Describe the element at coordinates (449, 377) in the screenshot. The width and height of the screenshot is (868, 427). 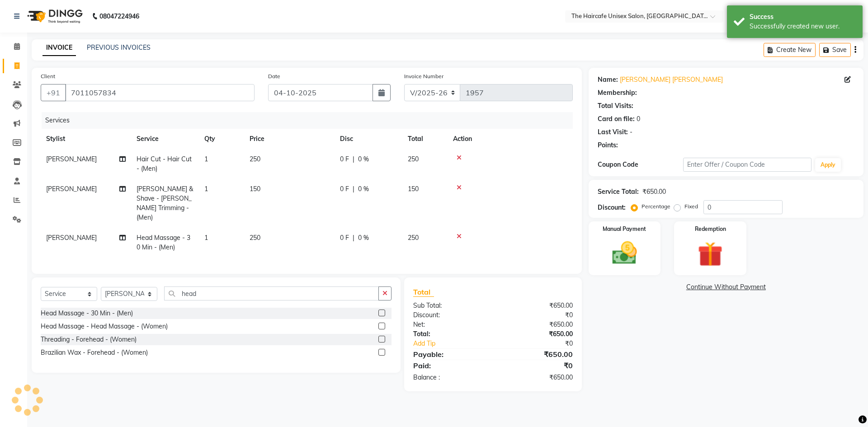
I see `div: Balance :` at that location.